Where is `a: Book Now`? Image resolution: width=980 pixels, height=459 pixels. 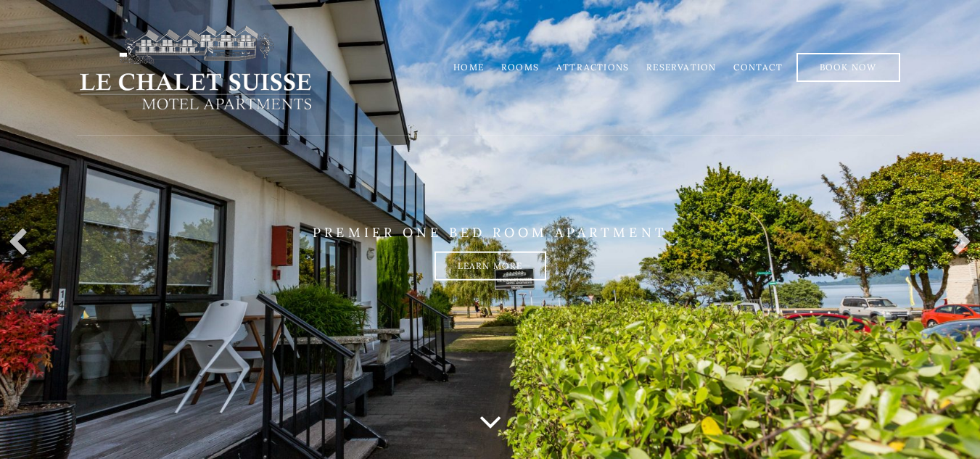 a: Book Now is located at coordinates (848, 67).